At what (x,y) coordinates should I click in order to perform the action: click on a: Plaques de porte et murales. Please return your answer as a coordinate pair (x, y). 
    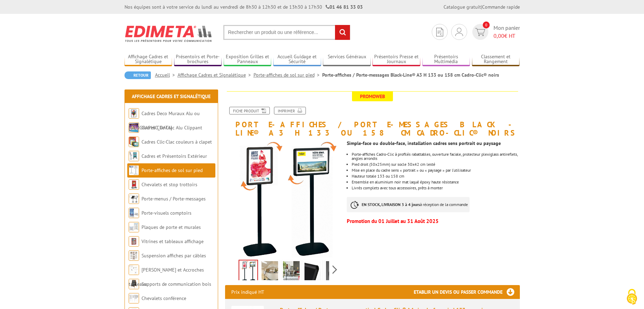
    Looking at the image, I should click on (171, 227).